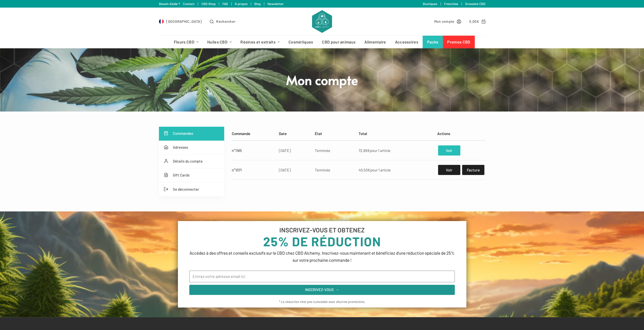 This screenshot has height=330, width=644. Describe the element at coordinates (191, 162) in the screenshot. I see `a: Détails du compte` at that location.